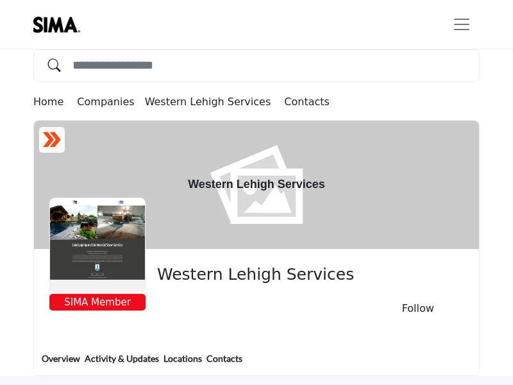 This screenshot has height=385, width=513. I want to click on span: SIMA Member, so click(98, 302).